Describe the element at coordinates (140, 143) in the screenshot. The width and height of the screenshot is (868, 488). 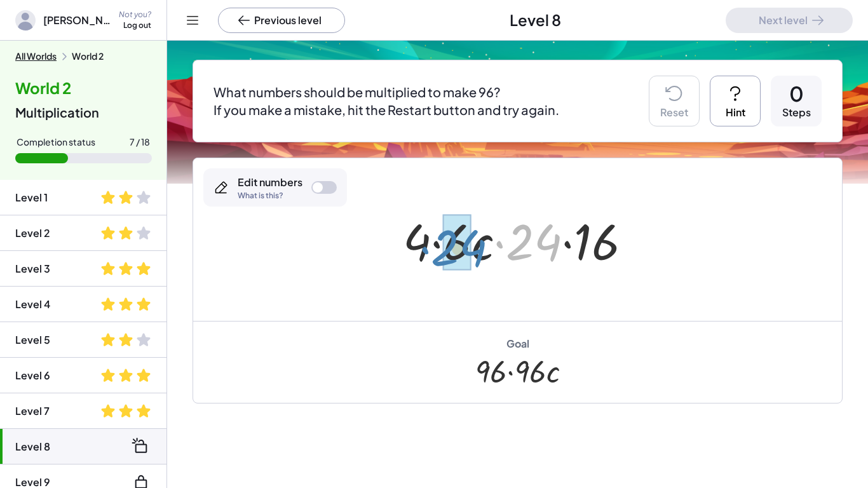
I see `div: 7 / 18` at that location.